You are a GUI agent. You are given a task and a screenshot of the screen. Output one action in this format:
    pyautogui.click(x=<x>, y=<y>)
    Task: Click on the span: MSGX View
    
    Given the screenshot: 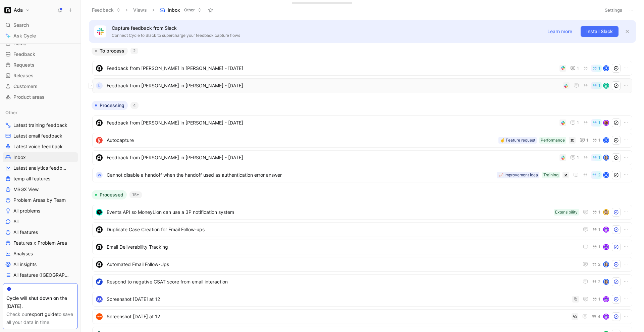 What is the action you would take?
    pyautogui.click(x=26, y=190)
    